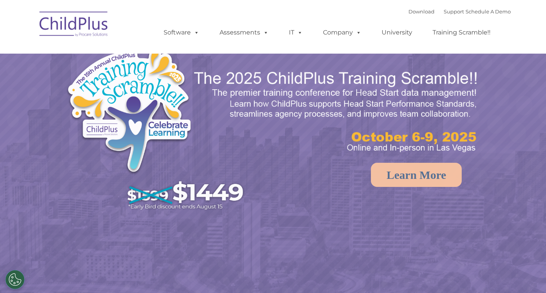  What do you see at coordinates (244, 33) in the screenshot?
I see `a: Assessments` at bounding box center [244, 33].